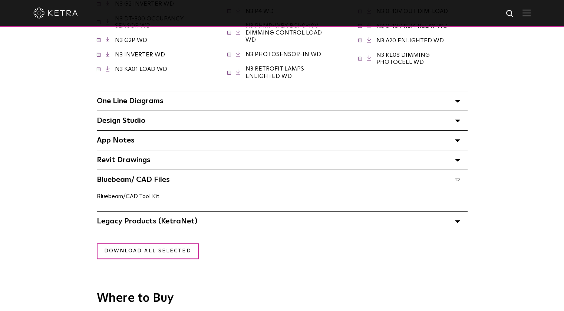 Image resolution: width=564 pixels, height=311 pixels. I want to click on a: N3 RETROFIT LAMPS ENLIGHTED WD, so click(275, 72).